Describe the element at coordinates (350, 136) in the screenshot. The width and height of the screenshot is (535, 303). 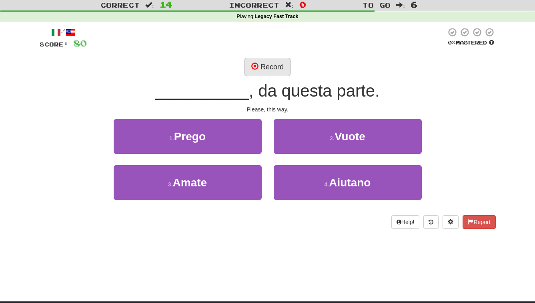
I see `span: Vuote` at that location.